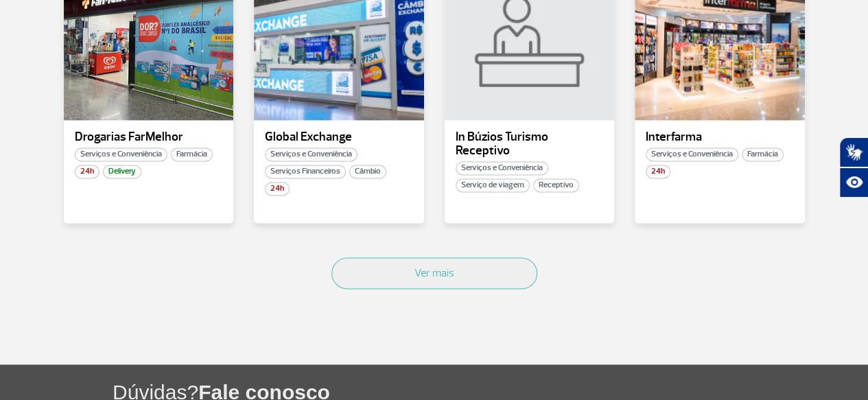  I want to click on span: Câmbio, so click(368, 172).